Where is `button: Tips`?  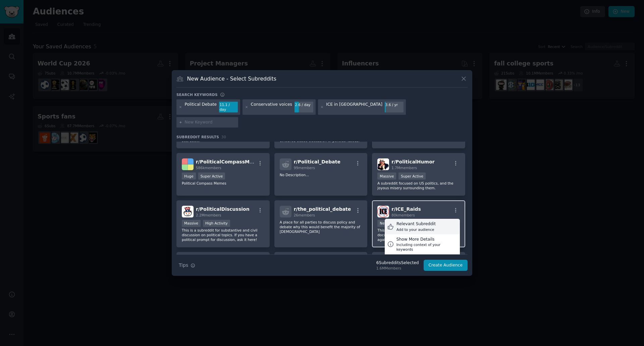
button: Tips is located at coordinates (187, 265).